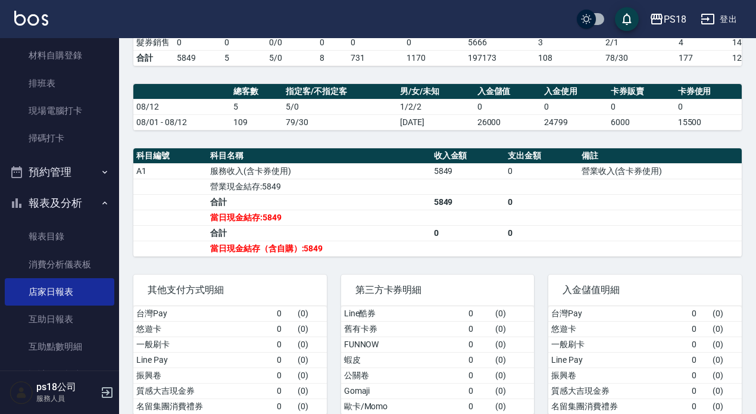 This screenshot has height=414, width=756. Describe the element at coordinates (340, 92) in the screenshot. I see `th: 指定客/不指定客` at that location.